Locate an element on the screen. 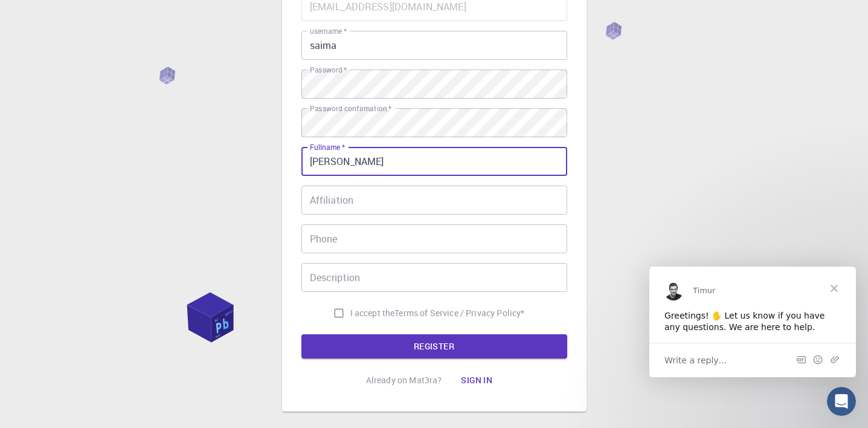 The image size is (868, 428). p: Terms of Service / Privacy Policy * is located at coordinates (459, 313).